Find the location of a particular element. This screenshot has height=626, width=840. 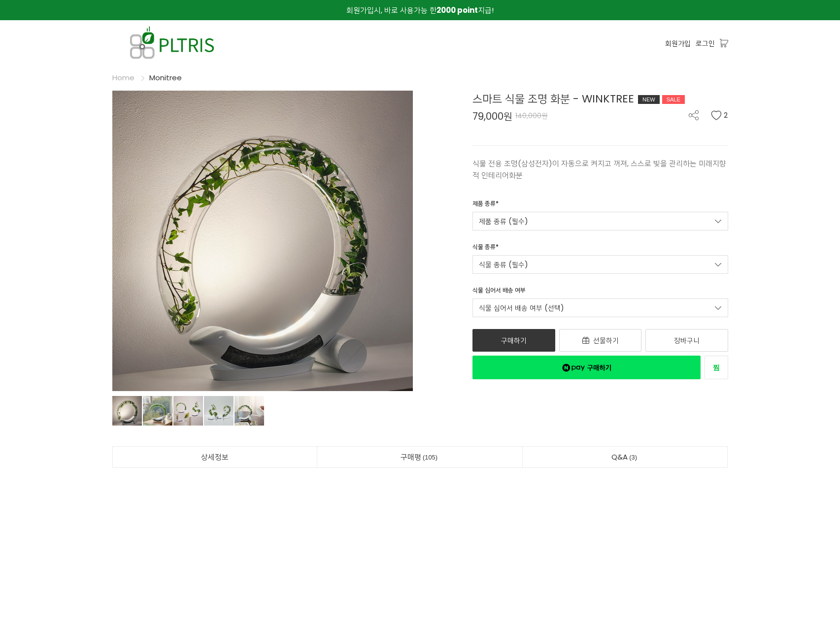

a: 회원가입 is located at coordinates (678, 44).